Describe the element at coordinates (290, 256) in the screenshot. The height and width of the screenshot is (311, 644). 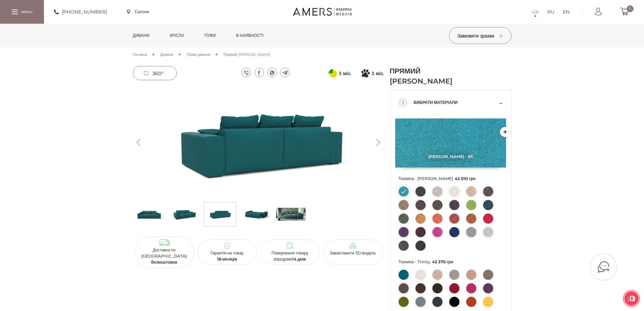
I see `p: Повернення товару впродовж` at that location.